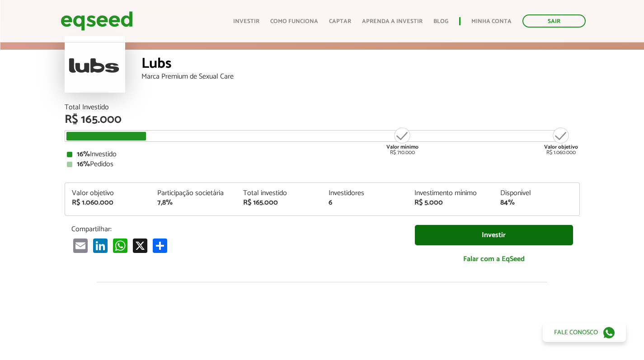  Describe the element at coordinates (537, 203) in the screenshot. I see `div: 84%` at that location.